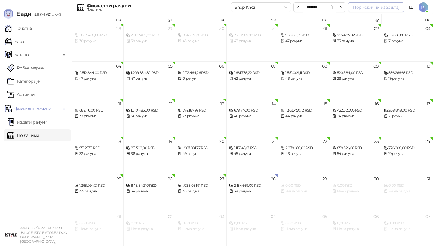 The image size is (433, 246). What do you see at coordinates (252, 185) in the screenshot?
I see `div: 2.154.669,00 RSD` at bounding box center [252, 185].